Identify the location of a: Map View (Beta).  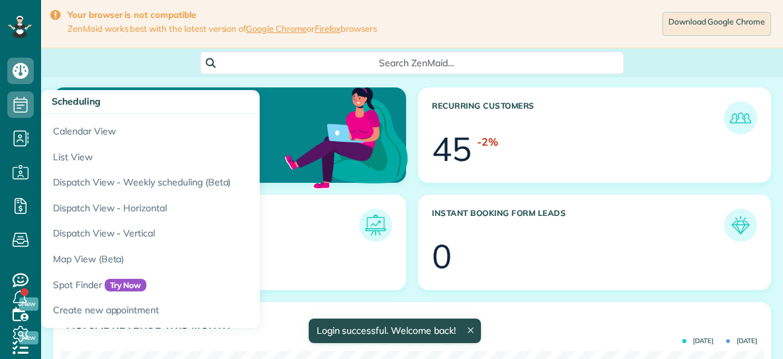
(207, 259).